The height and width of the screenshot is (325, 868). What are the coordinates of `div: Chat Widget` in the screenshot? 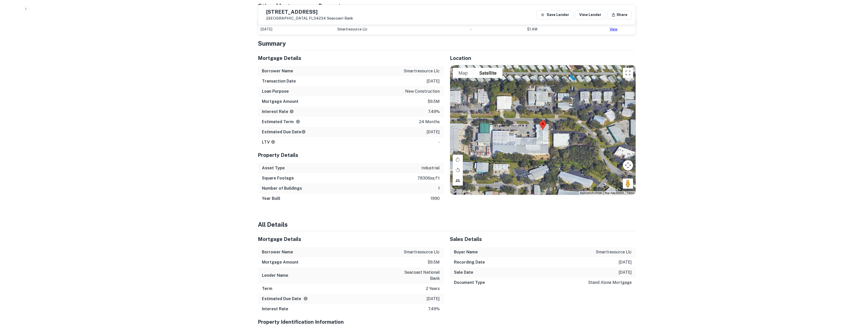 It's located at (856, 297).